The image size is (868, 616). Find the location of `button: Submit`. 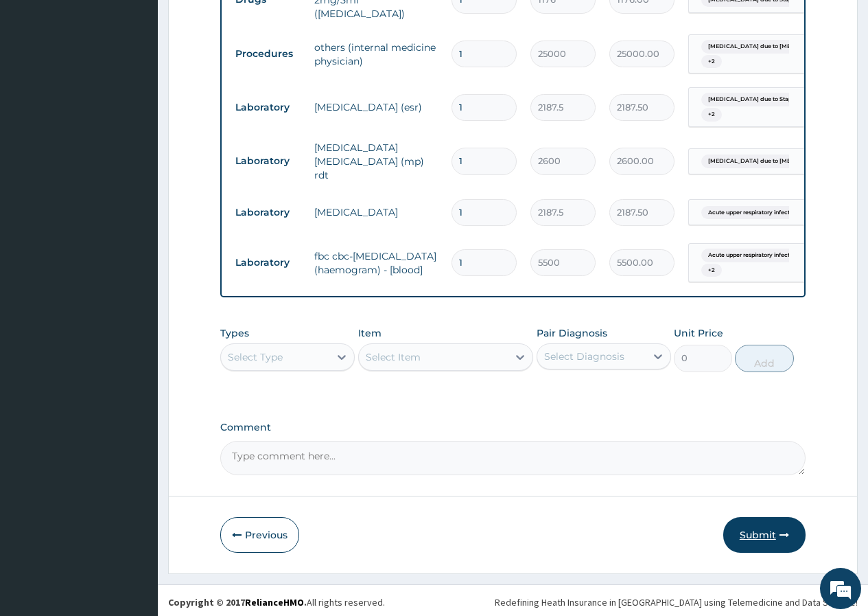

button: Submit is located at coordinates (765, 535).